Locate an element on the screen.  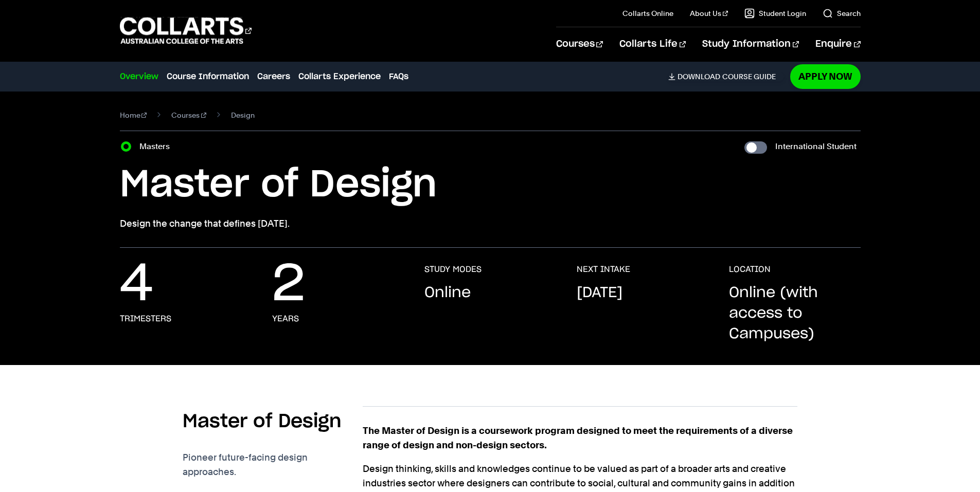
h2: Master of Design is located at coordinates (262, 422).